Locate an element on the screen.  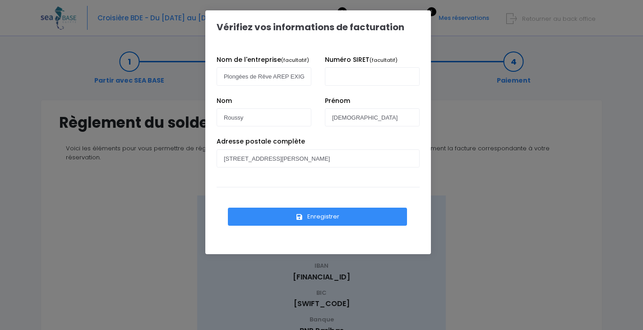
label: Nom is located at coordinates (224, 101).